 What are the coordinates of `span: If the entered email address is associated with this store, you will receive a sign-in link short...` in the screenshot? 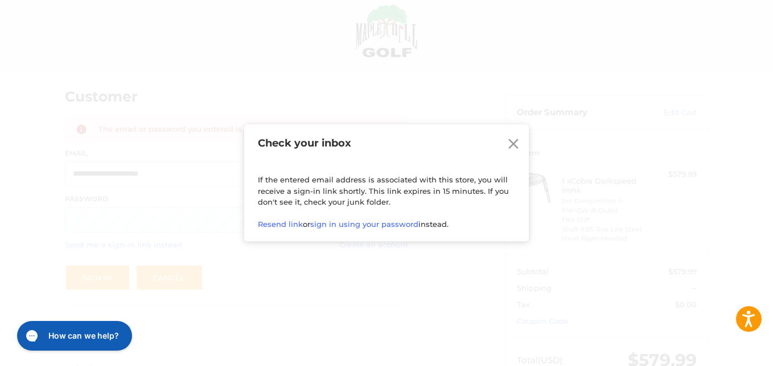 It's located at (383, 191).